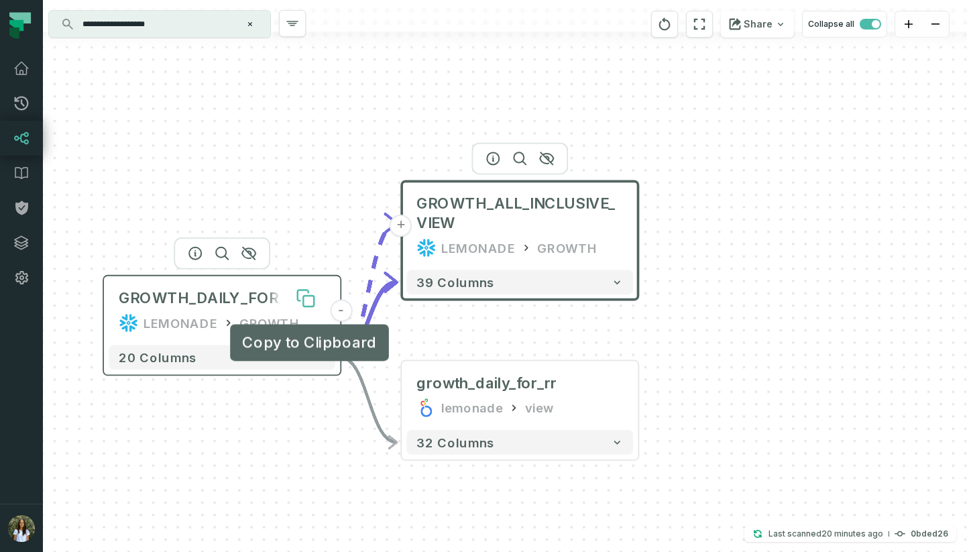 The height and width of the screenshot is (552, 971). I want to click on button: zoom out, so click(935, 24).